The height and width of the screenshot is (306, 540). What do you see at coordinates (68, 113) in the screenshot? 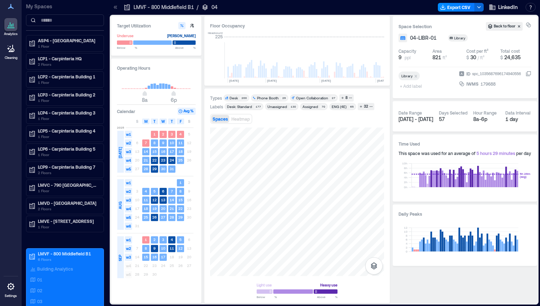
I see `p: LCP4 - Carpinteria Building 3` at bounding box center [68, 113].